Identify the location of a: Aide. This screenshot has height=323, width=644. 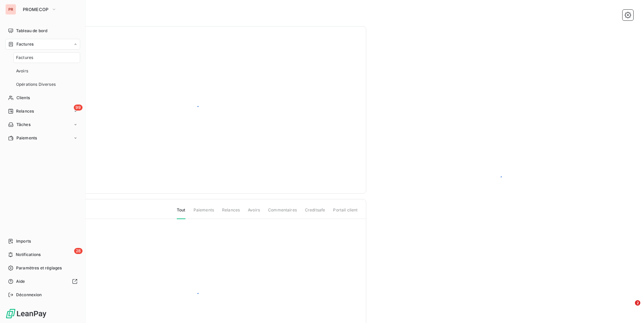
(43, 281).